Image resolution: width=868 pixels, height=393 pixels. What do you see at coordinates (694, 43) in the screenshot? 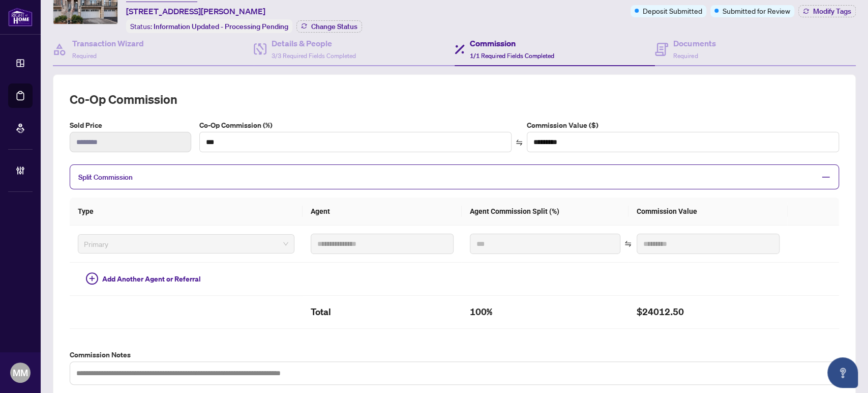
I see `h4: Documents` at bounding box center [694, 43].